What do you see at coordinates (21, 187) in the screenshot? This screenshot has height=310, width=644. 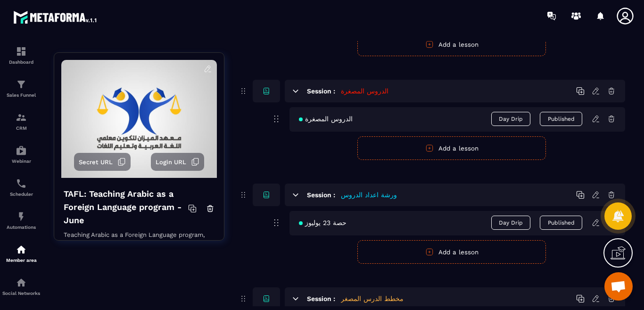 I see `a: schedulerschedulerScheduler` at bounding box center [21, 187].